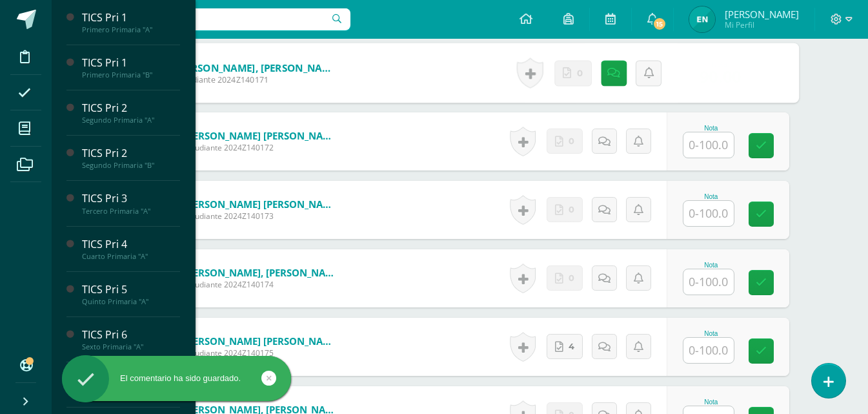 This screenshot has width=868, height=414. What do you see at coordinates (131, 211) in the screenshot?
I see `div: Tercero Primaria "A"` at bounding box center [131, 211].